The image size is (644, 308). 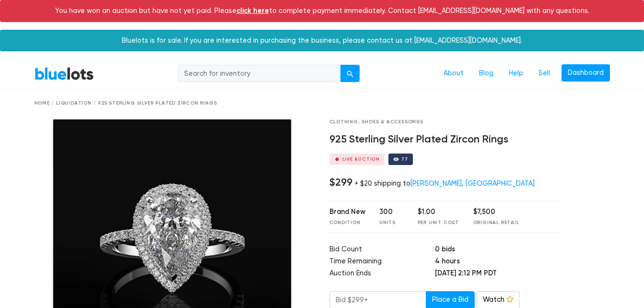 What do you see at coordinates (405, 159) in the screenshot?
I see `div: 77` at bounding box center [405, 159].